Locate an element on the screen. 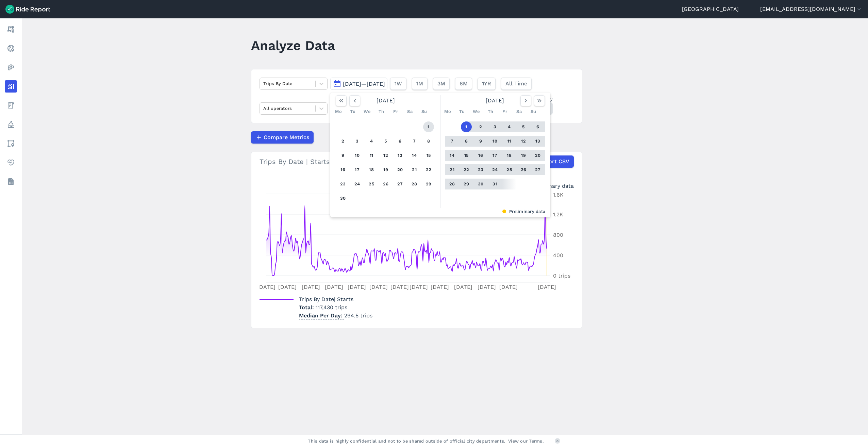 This screenshot has width=868, height=447. button: 6 is located at coordinates (400, 141).